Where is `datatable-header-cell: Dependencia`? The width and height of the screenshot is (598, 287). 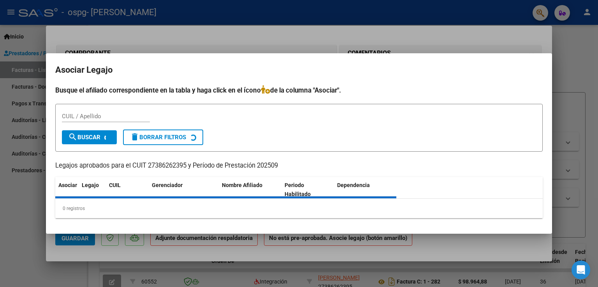 datatable-header-cell: Dependencia is located at coordinates (365, 190).